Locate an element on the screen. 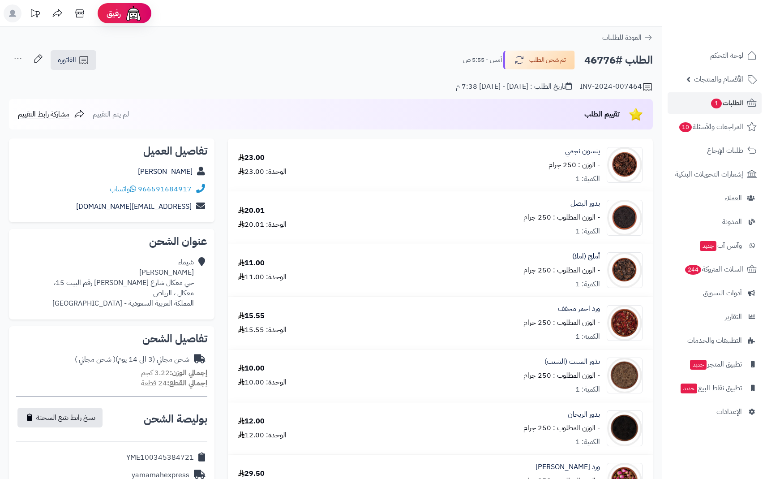 This screenshot has height=479, width=767. a: مشاركة رابط التقييم is located at coordinates (51, 114).